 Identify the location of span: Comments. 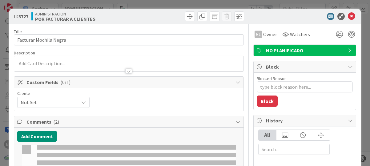
(129, 121).